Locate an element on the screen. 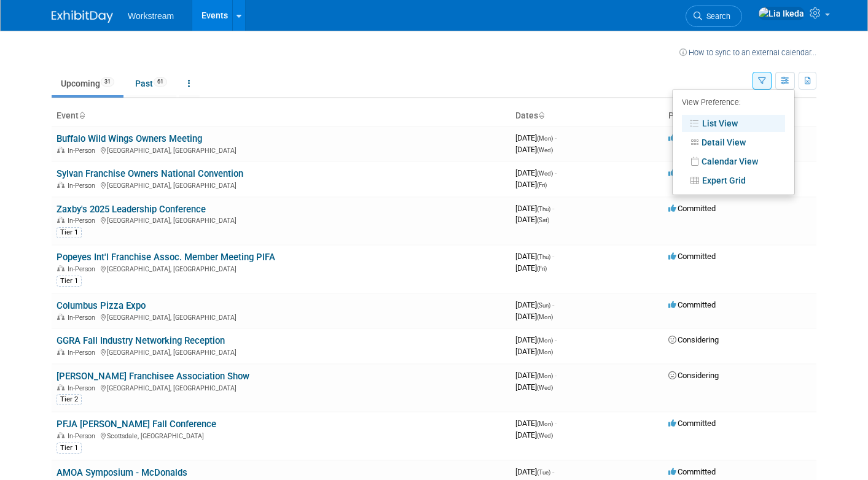 The image size is (868, 480). a: Search is located at coordinates (714, 16).